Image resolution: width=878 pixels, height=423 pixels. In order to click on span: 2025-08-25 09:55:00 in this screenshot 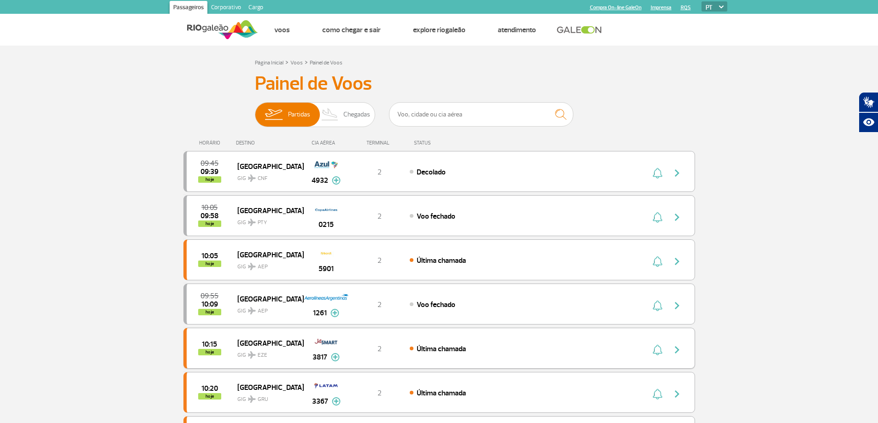, I will do `click(209, 296)`.